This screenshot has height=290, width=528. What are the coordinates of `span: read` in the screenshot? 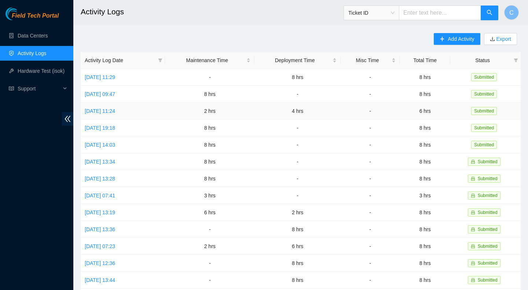 It's located at (11, 88).